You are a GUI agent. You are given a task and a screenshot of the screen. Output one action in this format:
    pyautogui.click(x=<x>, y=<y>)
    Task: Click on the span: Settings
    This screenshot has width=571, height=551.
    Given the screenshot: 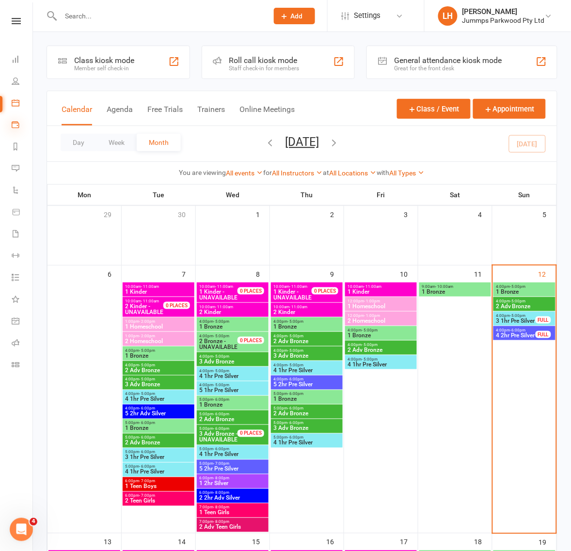 What is the action you would take?
    pyautogui.click(x=367, y=16)
    